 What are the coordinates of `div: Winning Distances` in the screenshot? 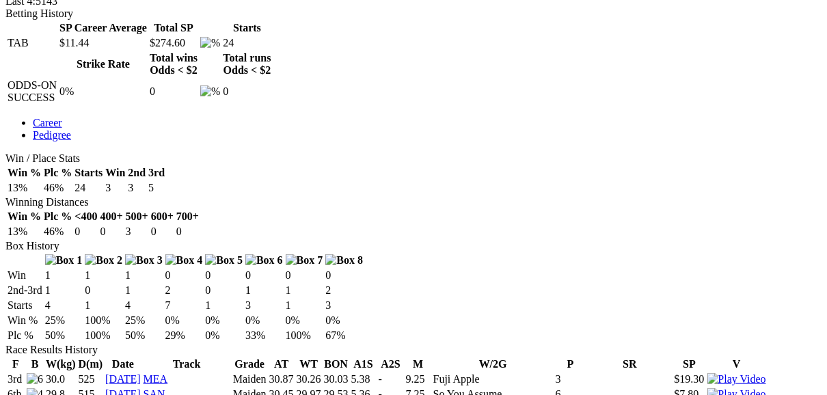 It's located at (414, 202).